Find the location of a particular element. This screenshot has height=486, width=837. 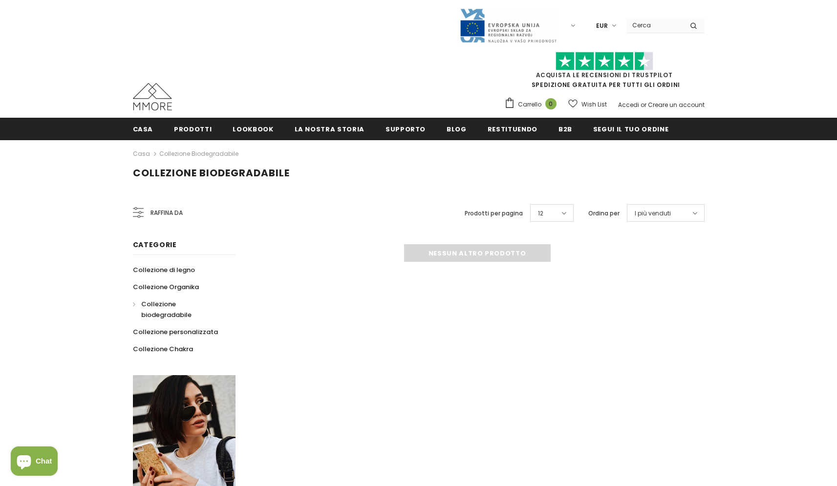

span: Restituendo is located at coordinates (513, 129).